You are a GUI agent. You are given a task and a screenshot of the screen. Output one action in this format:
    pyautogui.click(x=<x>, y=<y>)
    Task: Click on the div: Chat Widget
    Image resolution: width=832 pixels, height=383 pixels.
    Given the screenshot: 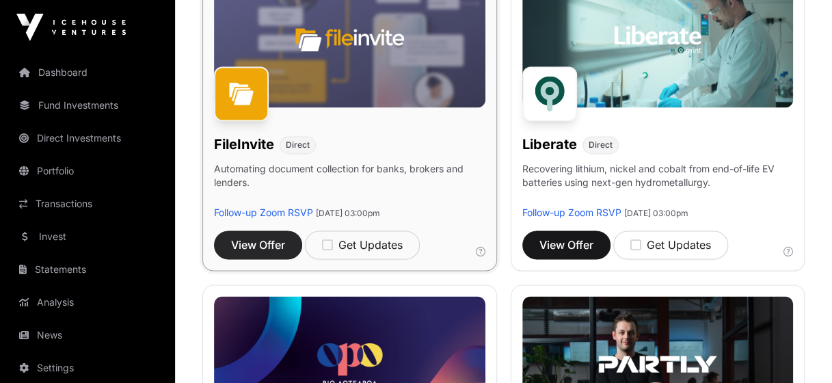 What is the action you would take?
    pyautogui.click(x=798, y=350)
    